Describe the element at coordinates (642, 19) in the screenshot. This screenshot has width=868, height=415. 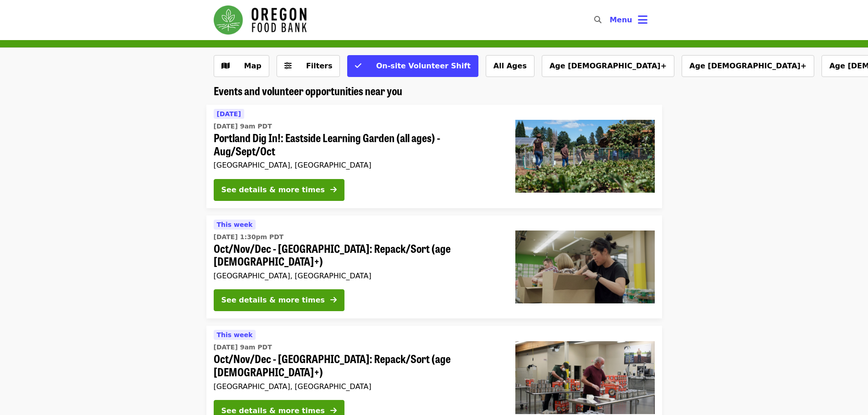
I see `i: bars icon` at that location.